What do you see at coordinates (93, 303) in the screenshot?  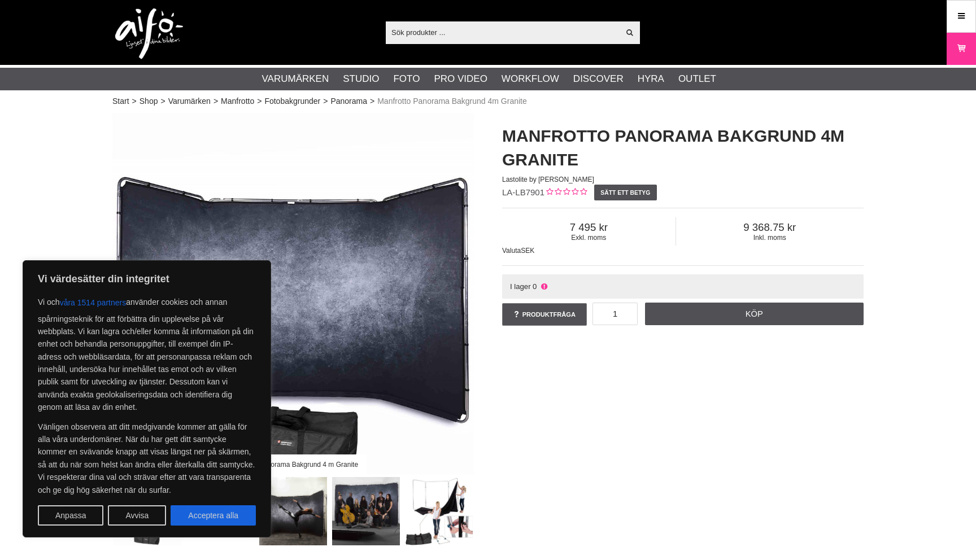 I see `button: våra 1514 partners` at bounding box center [93, 303].